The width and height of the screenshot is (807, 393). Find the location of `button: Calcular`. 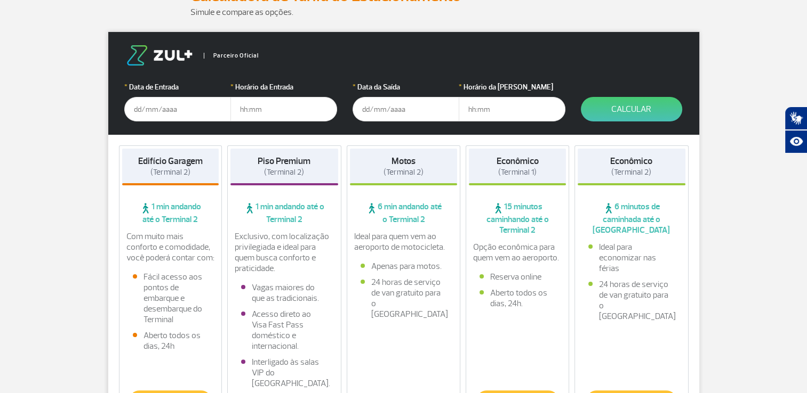

button: Calcular is located at coordinates (631, 109).